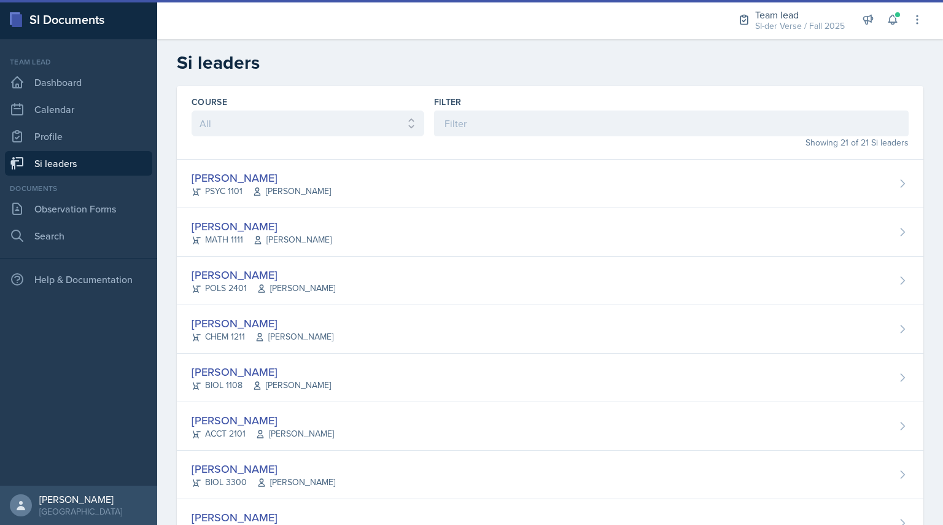 This screenshot has width=943, height=525. What do you see at coordinates (79, 236) in the screenshot?
I see `a: Search` at bounding box center [79, 236].